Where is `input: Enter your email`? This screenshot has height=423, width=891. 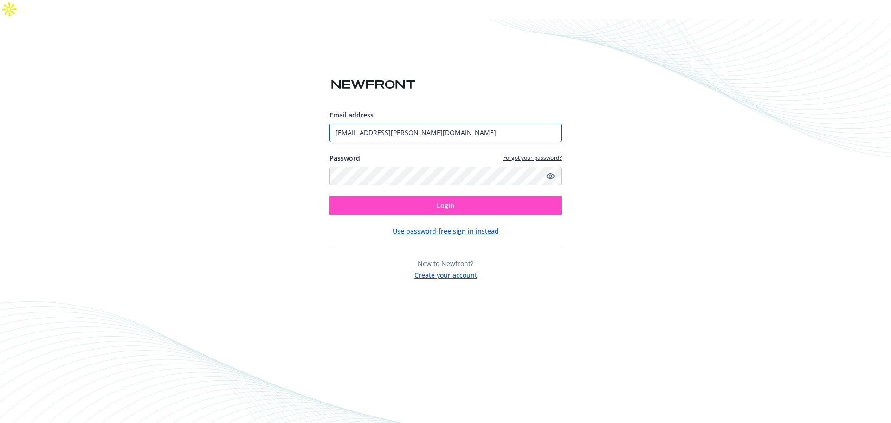
input: Enter your email is located at coordinates (446, 133).